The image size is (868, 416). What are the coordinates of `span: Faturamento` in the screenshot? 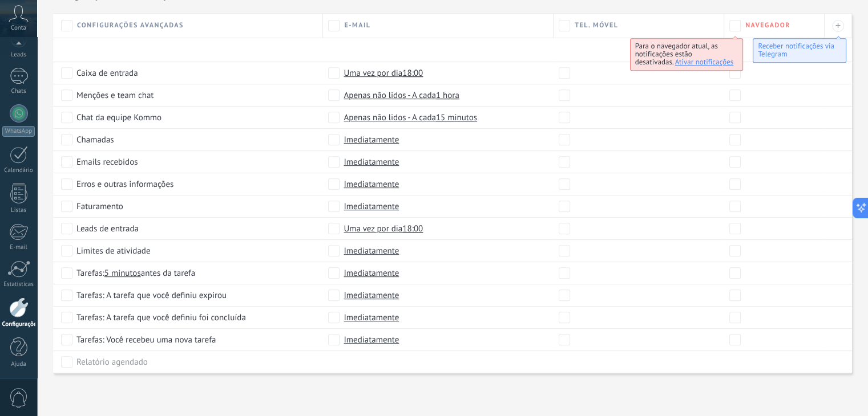 It's located at (100, 206).